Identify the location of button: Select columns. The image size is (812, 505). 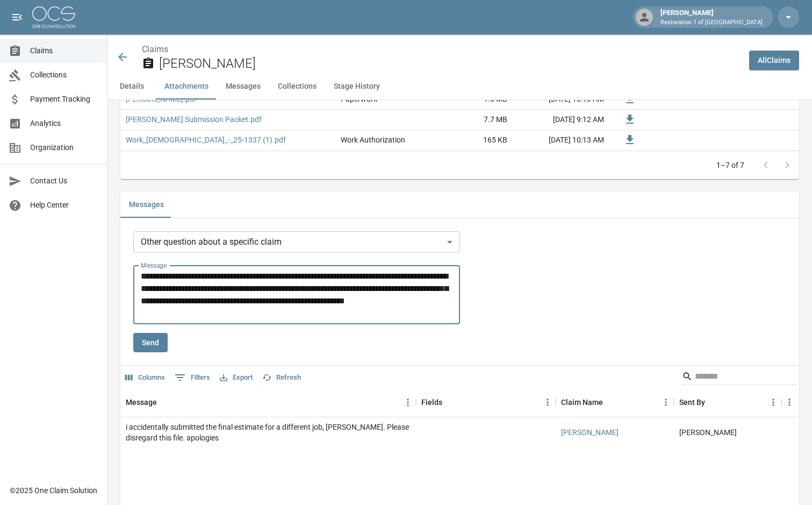
(145, 378).